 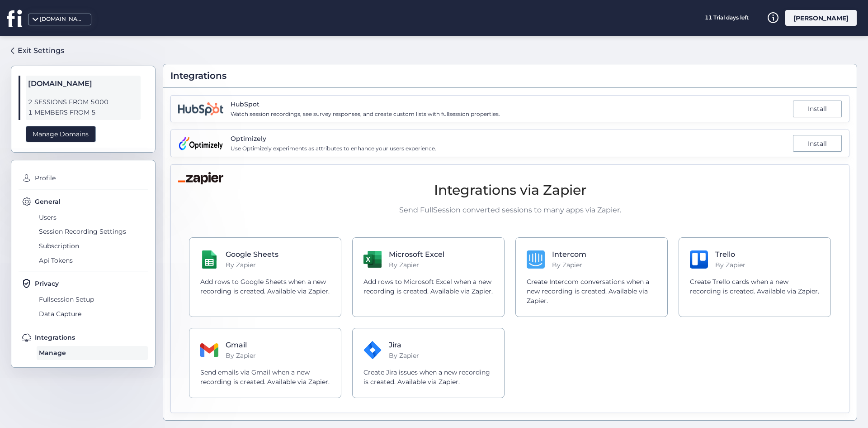 What do you see at coordinates (93, 232) in the screenshot?
I see `span: Session Recording Settings` at bounding box center [93, 232].